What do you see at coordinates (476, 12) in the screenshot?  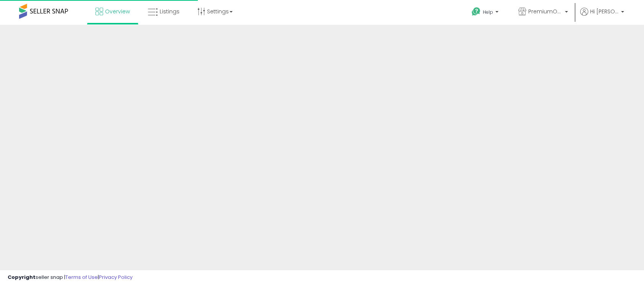 I see `i: Get Help` at bounding box center [476, 12].